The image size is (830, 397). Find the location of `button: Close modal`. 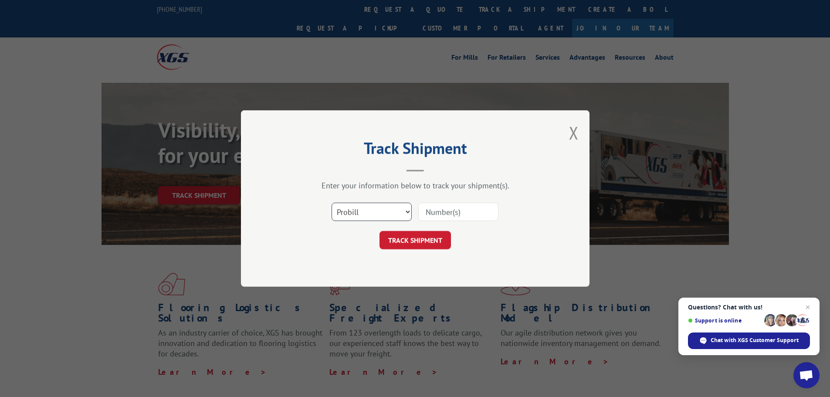

button: Close modal is located at coordinates (574, 133).